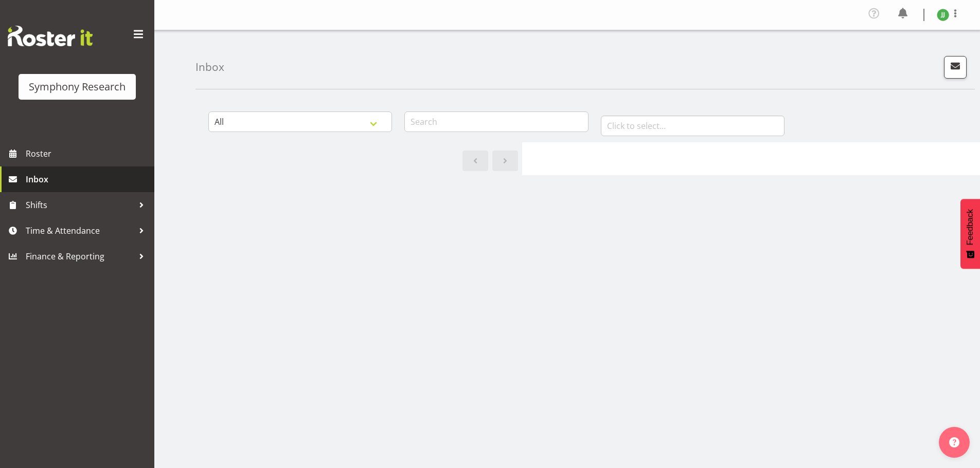 The width and height of the screenshot is (980, 468). I want to click on span: Inbox, so click(87, 179).